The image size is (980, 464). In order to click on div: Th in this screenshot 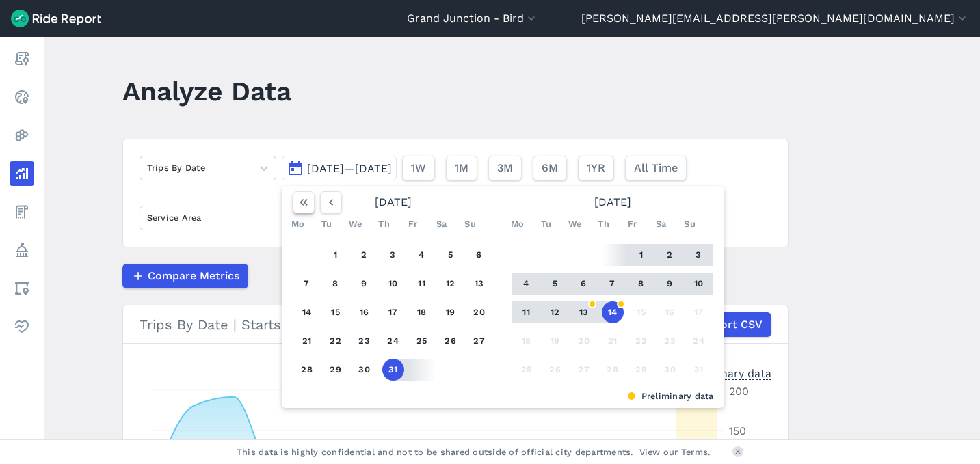, I will do `click(604, 224)`.